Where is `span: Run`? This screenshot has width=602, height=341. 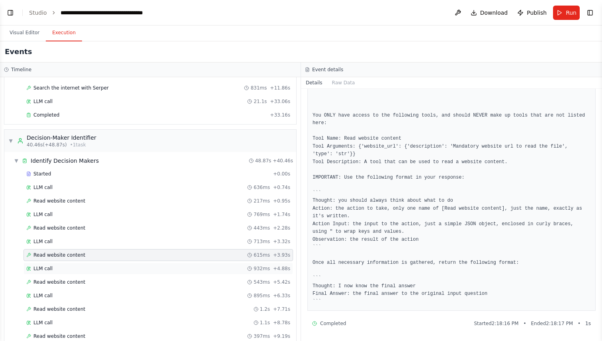 span: Run is located at coordinates (570, 13).